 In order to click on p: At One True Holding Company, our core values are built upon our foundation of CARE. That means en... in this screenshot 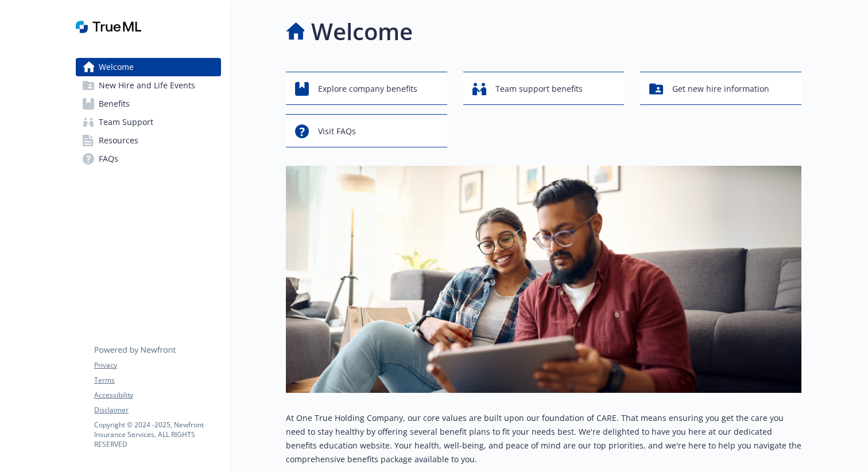, I will do `click(544, 439)`.